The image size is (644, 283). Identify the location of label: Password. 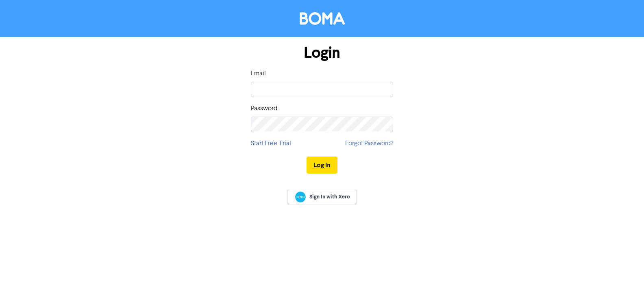
(264, 109).